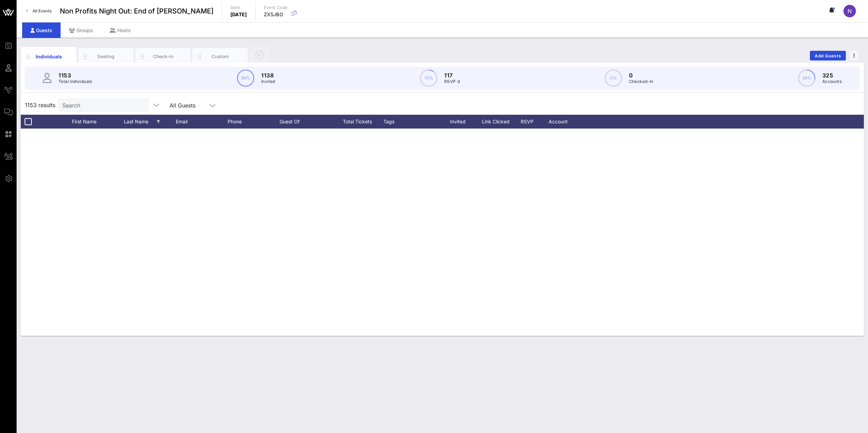 This screenshot has width=868, height=433. I want to click on div: Invited, so click(461, 121).